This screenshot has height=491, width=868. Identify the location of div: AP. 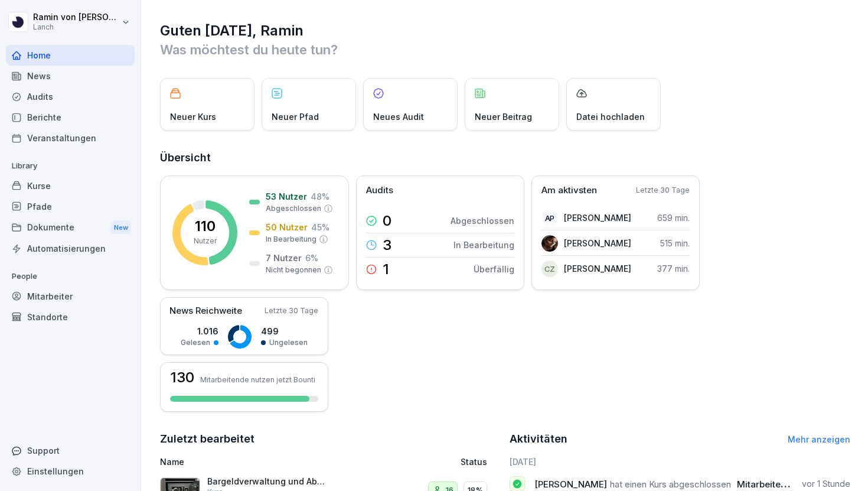
(549, 218).